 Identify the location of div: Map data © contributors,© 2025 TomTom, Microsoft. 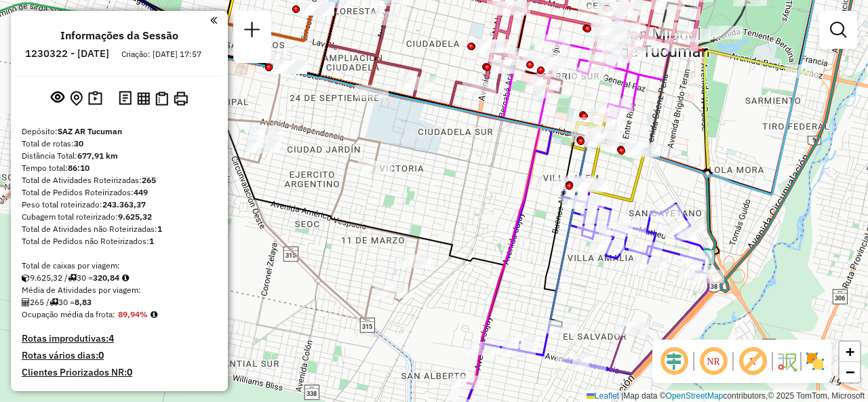
(726, 395).